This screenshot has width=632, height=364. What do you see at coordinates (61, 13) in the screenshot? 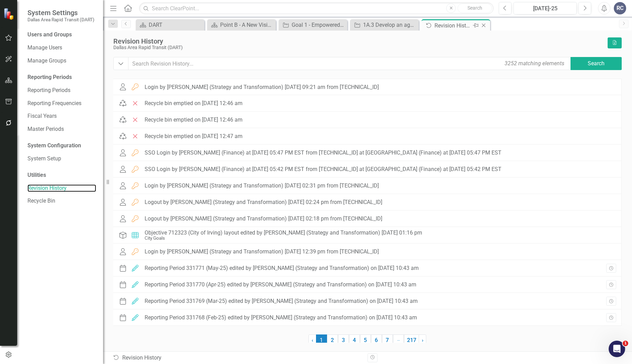
I see `span: System Settings` at bounding box center [61, 13].